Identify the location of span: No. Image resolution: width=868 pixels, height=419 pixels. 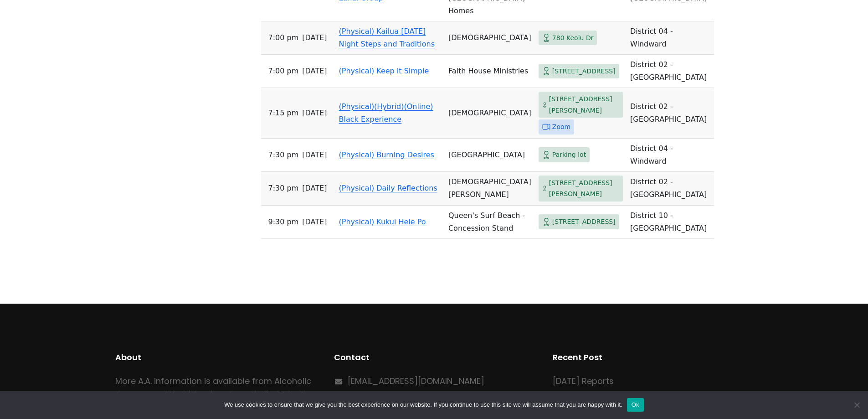
(857, 404).